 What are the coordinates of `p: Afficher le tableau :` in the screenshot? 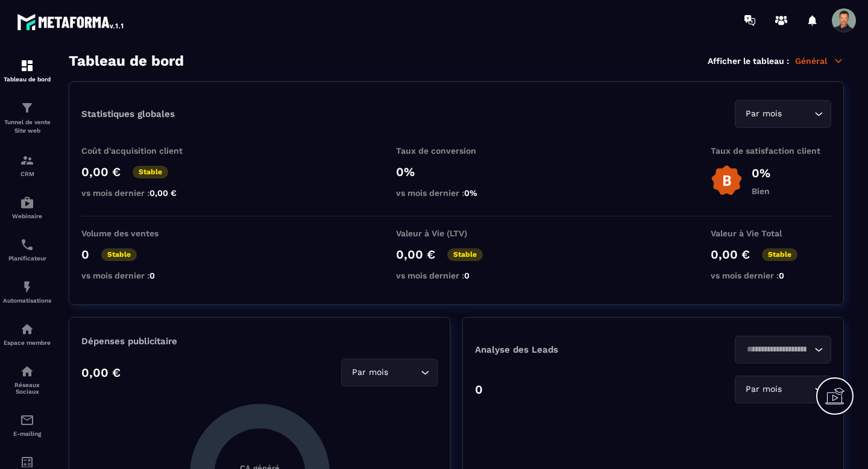 It's located at (748, 61).